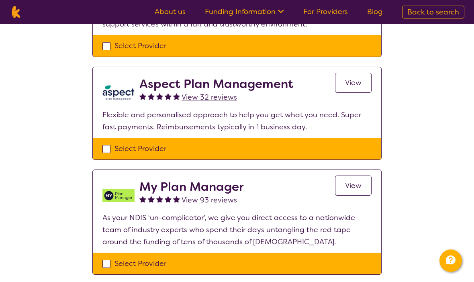 This screenshot has height=282, width=474. Describe the element at coordinates (170, 12) in the screenshot. I see `a: About us` at that location.